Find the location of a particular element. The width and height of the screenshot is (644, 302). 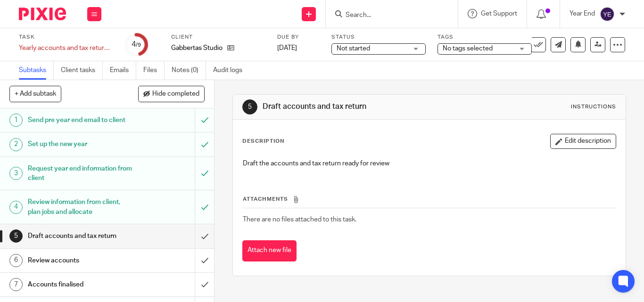

button: Edit description is located at coordinates (583, 141).